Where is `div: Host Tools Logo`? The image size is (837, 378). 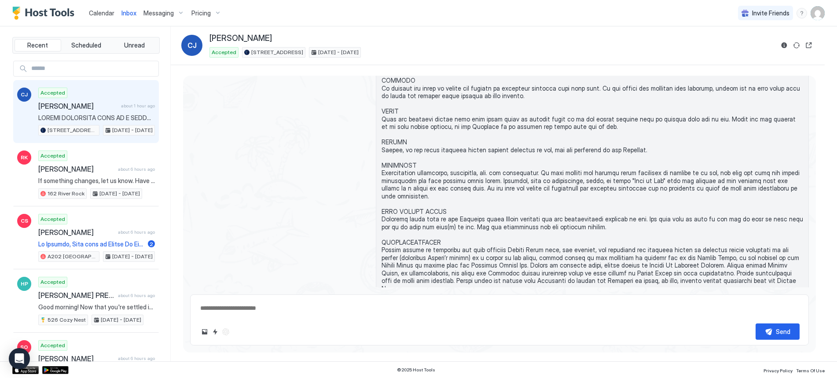
div: Host Tools Logo is located at coordinates (45, 13).